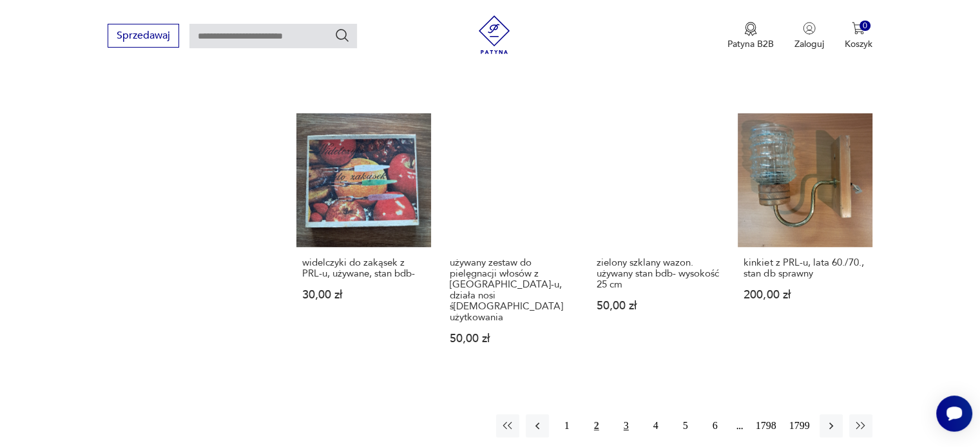 Image resolution: width=980 pixels, height=447 pixels. What do you see at coordinates (751, 36) in the screenshot?
I see `button: Patyna B2B` at bounding box center [751, 36].